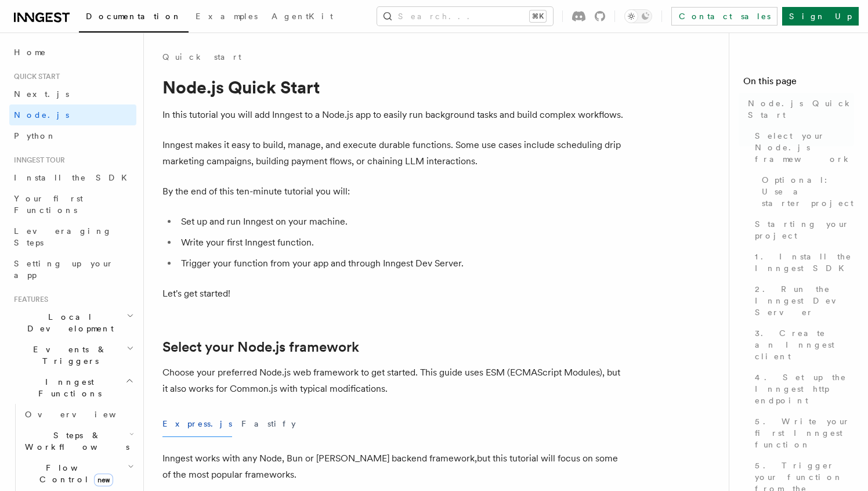 This screenshot has height=491, width=868. I want to click on a: Sign Up, so click(820, 16).